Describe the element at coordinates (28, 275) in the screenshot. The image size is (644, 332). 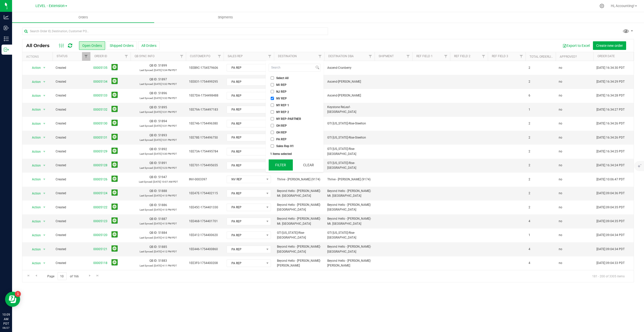
I see `a: Go to the first page` at that location.